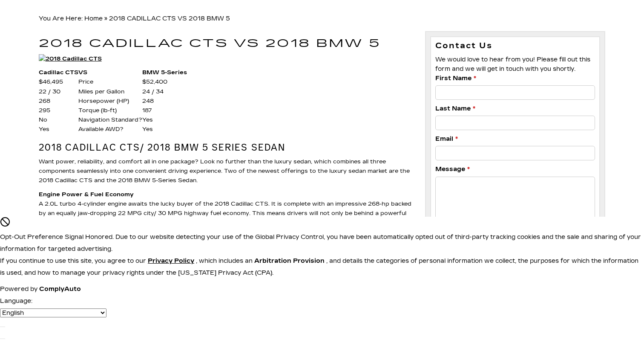 This screenshot has width=644, height=343. I want to click on strong: Arbitration Provision, so click(289, 261).